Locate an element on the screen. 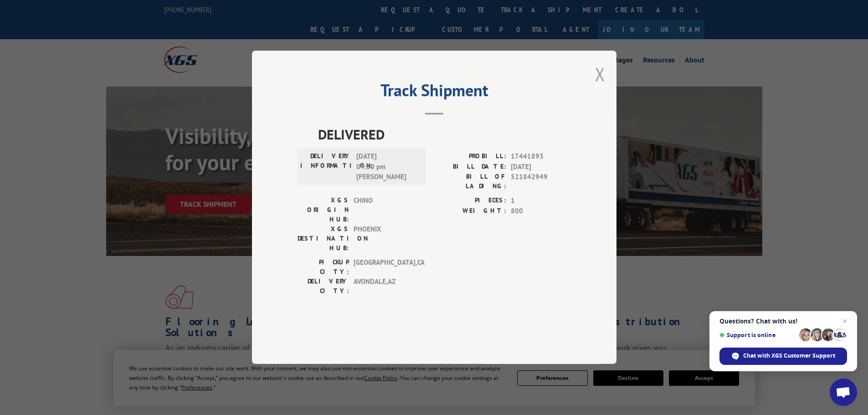 The image size is (868, 415). div: Open chat is located at coordinates (844, 392).